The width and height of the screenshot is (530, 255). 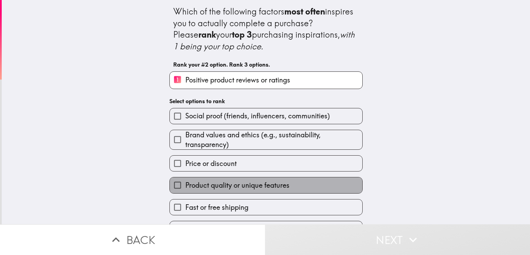 I want to click on i: with 1 being your top choice., so click(x=265, y=40).